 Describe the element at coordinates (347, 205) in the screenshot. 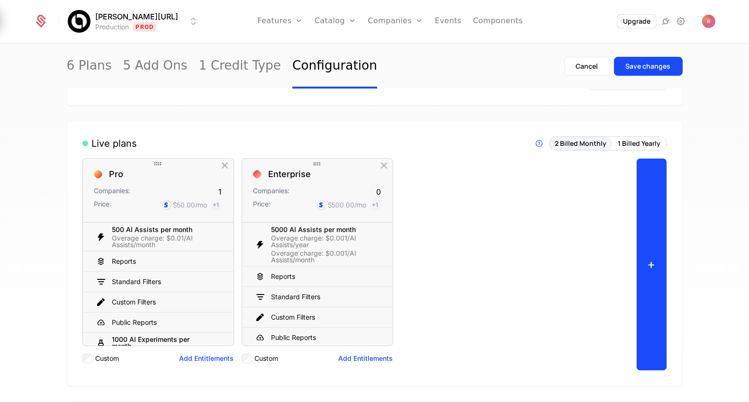

I see `div: $500.00 /mo` at that location.